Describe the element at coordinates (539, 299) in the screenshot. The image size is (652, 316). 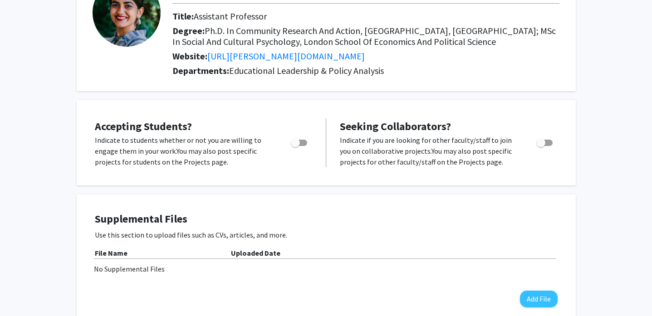
I see `button: Add File` at that location.